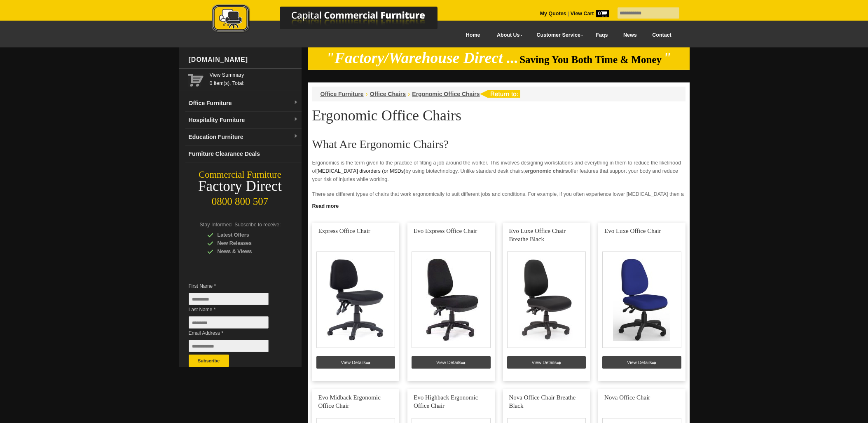 This screenshot has height=423, width=868. Describe the element at coordinates (499, 171) in the screenshot. I see `p: Ergonomics is the term given to the practice of fitting a job around the worker. This involves de...` at that location.